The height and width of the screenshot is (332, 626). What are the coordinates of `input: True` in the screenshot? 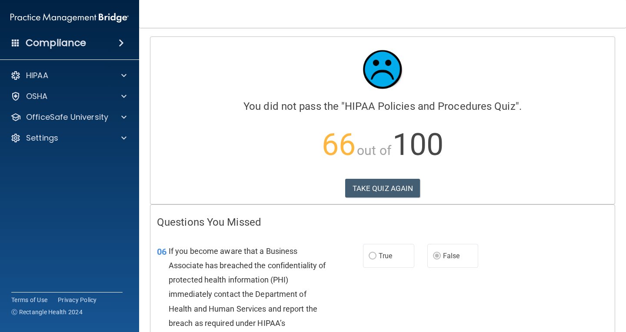 It's located at (372, 256).